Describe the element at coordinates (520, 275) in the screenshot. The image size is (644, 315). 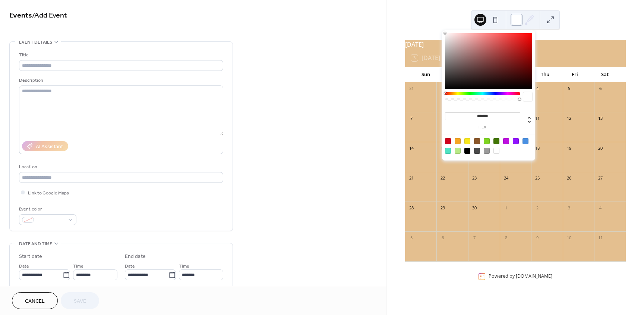
I see `div: Powered by` at that location.